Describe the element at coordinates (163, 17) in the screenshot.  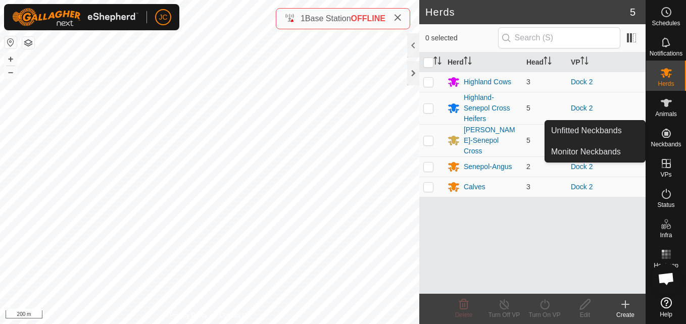
I see `span: JC` at that location.